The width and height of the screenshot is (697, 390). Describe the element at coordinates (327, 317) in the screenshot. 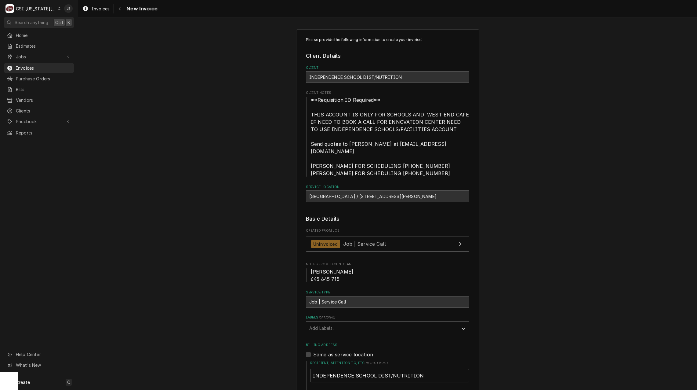

I see `span: ( optional )` at that location.